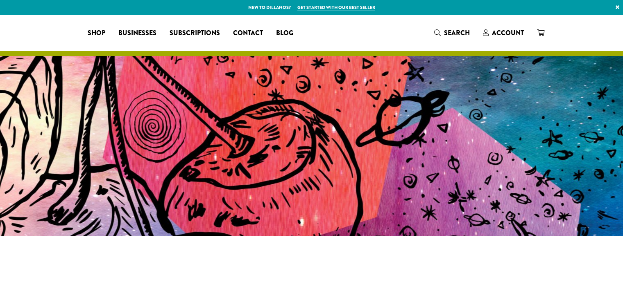 The image size is (623, 284). Describe the element at coordinates (451, 33) in the screenshot. I see `a: Search` at that location.